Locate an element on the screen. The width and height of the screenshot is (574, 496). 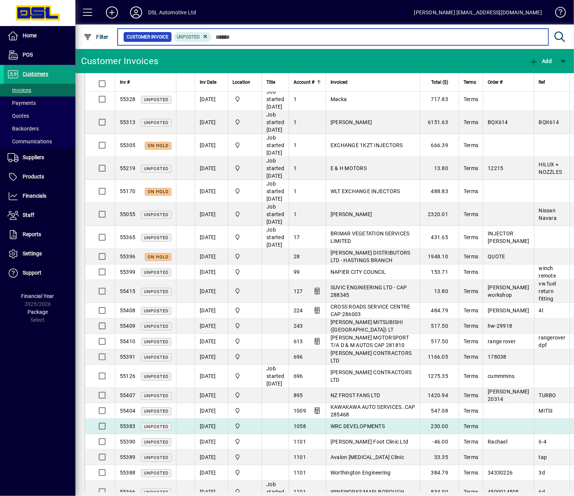
span: 6d is located at coordinates (542, 492).